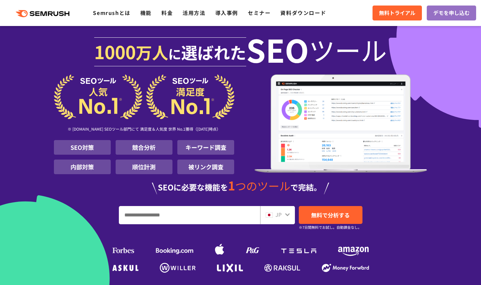 The height and width of the screenshot is (285, 481). Describe the element at coordinates (175, 54) in the screenshot. I see `span: に` at that location.